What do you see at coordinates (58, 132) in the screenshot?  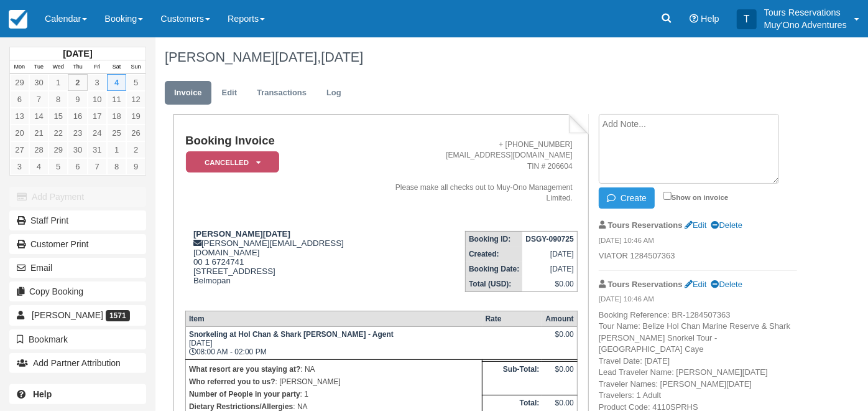 I see `a: 22` at bounding box center [58, 132].